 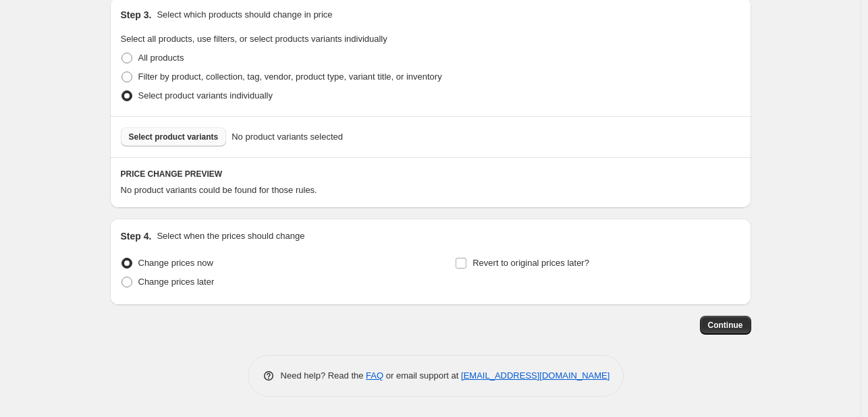 What do you see at coordinates (244, 15) in the screenshot?
I see `p: Select which products should change in price` at bounding box center [244, 15].